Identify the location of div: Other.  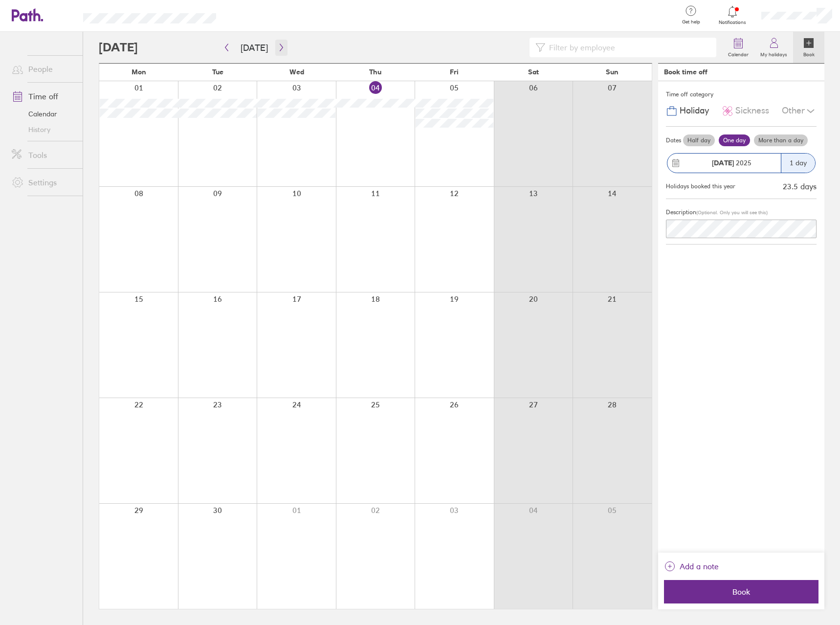
(799, 111).